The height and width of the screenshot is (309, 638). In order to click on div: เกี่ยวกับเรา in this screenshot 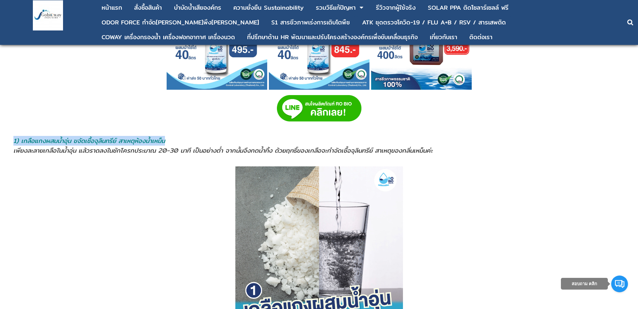, I will do `click(443, 37)`.